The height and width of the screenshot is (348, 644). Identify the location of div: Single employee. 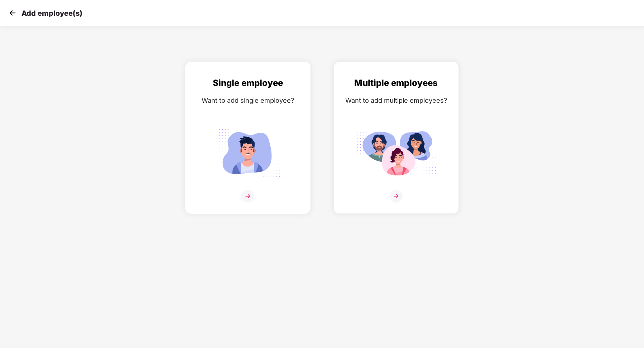
(248, 83).